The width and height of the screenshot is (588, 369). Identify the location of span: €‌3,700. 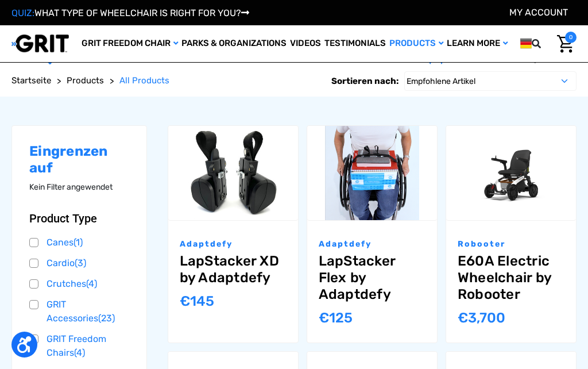
(481, 318).